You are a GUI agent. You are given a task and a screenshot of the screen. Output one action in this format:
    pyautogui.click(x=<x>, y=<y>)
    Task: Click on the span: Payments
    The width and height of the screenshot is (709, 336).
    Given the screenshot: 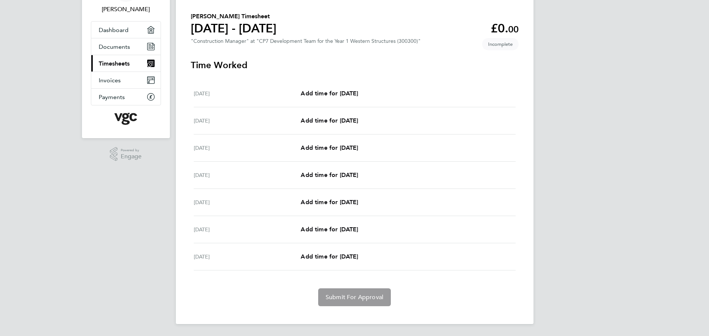 What is the action you would take?
    pyautogui.click(x=112, y=97)
    